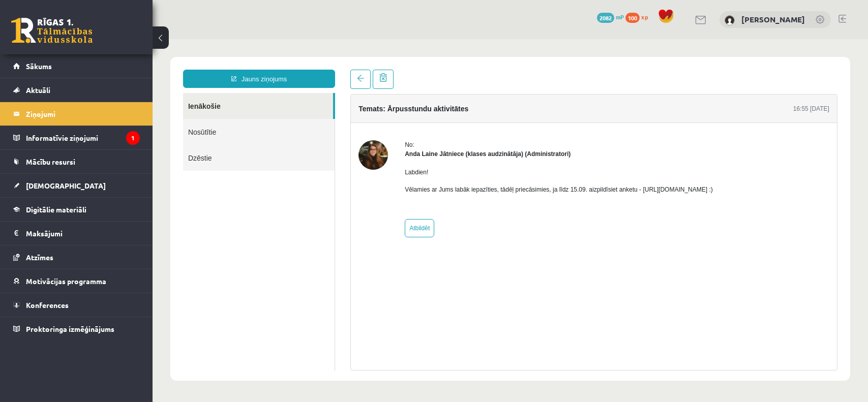 Image resolution: width=868 pixels, height=402 pixels. Describe the element at coordinates (56, 209) in the screenshot. I see `span: Digitālie materiāli` at that location.